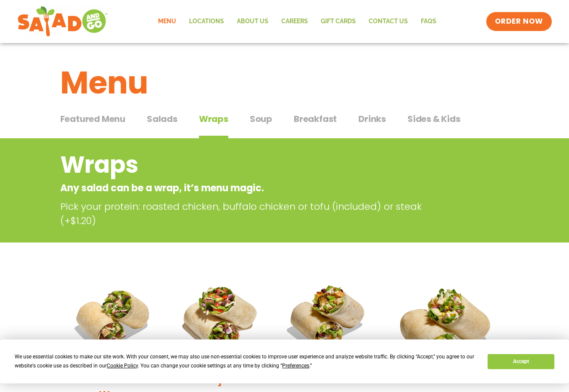  What do you see at coordinates (521, 361) in the screenshot?
I see `button: Accept` at bounding box center [521, 361].